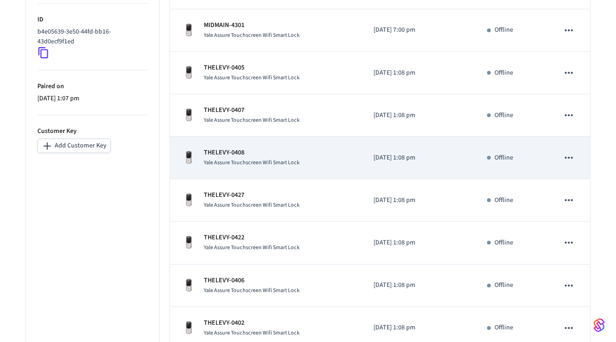 The width and height of the screenshot is (616, 342). What do you see at coordinates (74, 146) in the screenshot?
I see `button: Add Customer Key` at bounding box center [74, 146].